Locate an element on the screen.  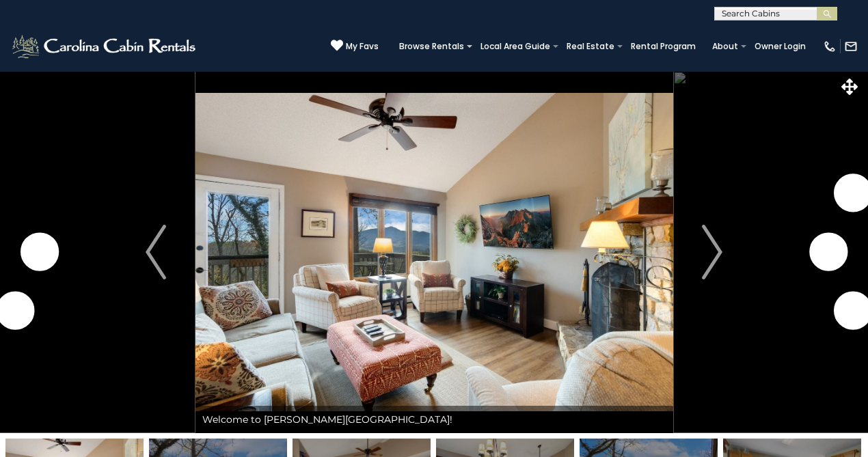
a: My Favs is located at coordinates (355, 46).